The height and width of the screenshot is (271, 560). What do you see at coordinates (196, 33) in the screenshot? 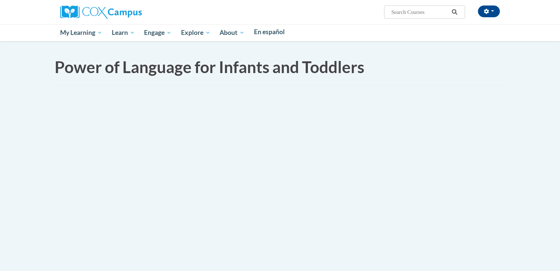
I see `span: Explore` at bounding box center [196, 33].